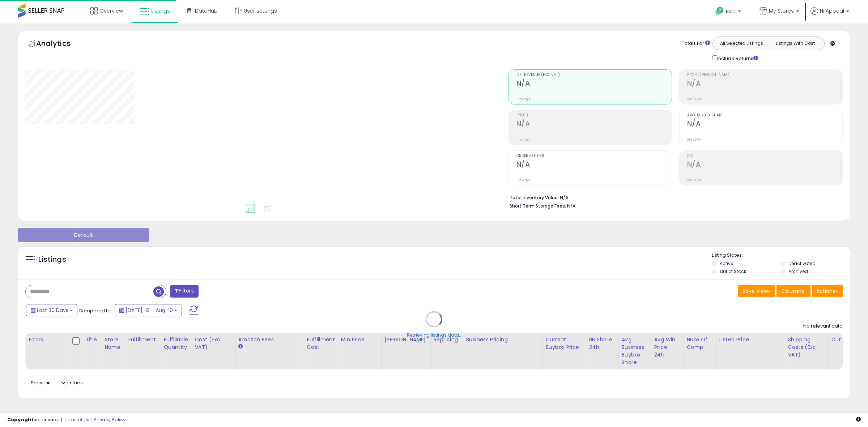 The height and width of the screenshot is (427, 868). Describe the element at coordinates (160, 11) in the screenshot. I see `span: Listings` at that location.